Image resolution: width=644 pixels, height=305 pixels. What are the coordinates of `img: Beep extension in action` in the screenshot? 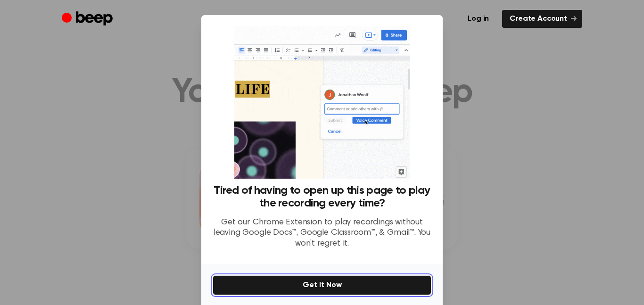 It's located at (322, 103).